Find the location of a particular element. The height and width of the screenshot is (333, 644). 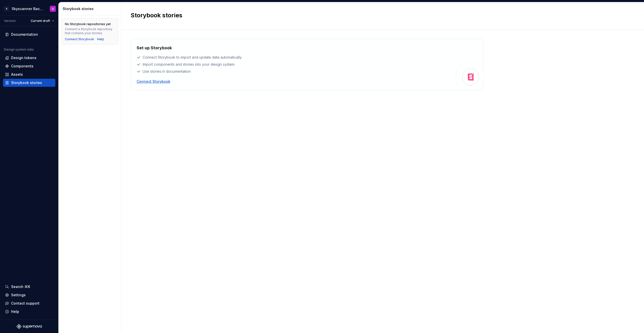

a: Supernova Logo is located at coordinates (29, 326).